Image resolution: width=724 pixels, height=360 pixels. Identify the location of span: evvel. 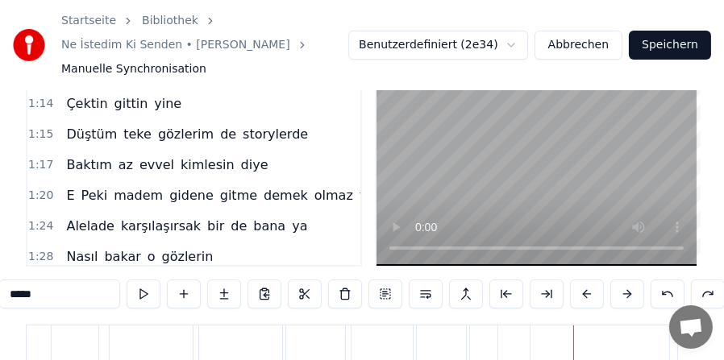
(156, 164).